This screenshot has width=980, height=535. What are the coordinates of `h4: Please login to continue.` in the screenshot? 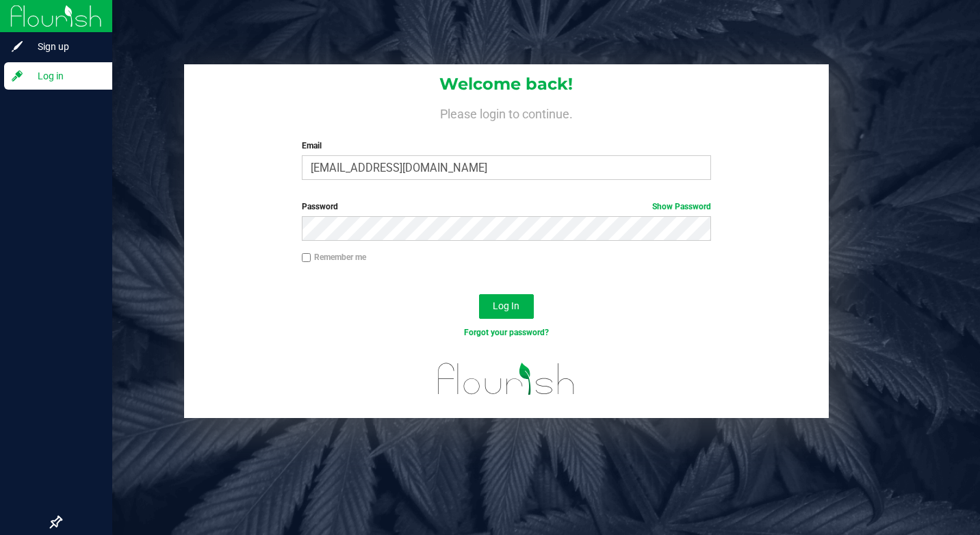 It's located at (506, 112).